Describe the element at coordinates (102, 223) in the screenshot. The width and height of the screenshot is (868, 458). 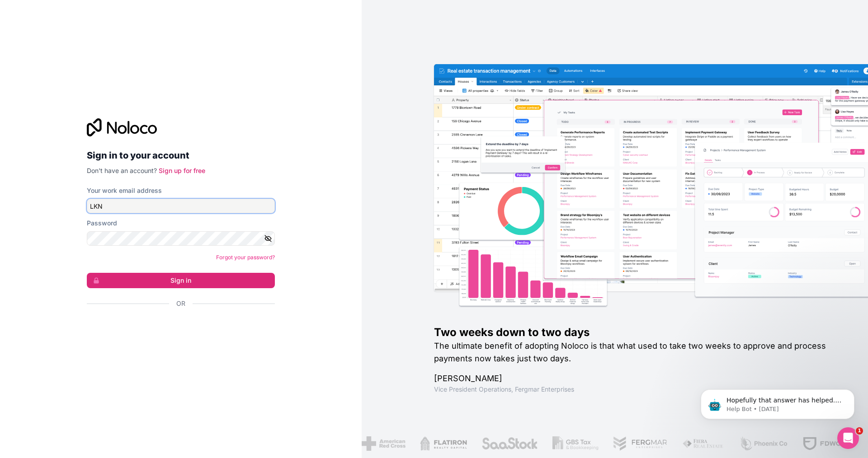
I see `label: Password` at that location.